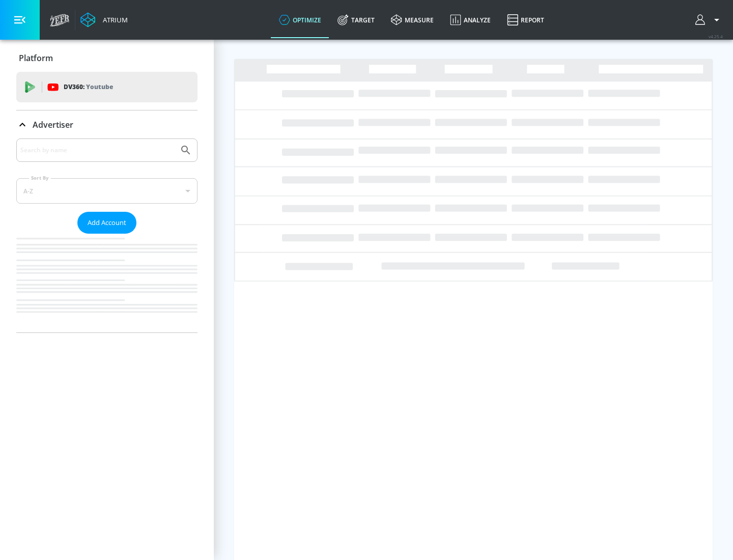 The height and width of the screenshot is (560, 733). What do you see at coordinates (525, 20) in the screenshot?
I see `a: Report` at bounding box center [525, 20].